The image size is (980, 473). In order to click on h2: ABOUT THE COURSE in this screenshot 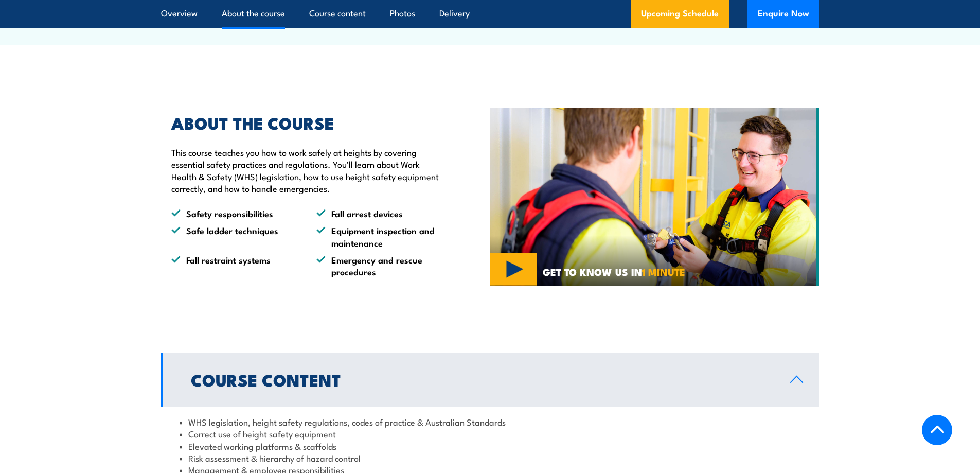, I will do `click(307, 123)`.